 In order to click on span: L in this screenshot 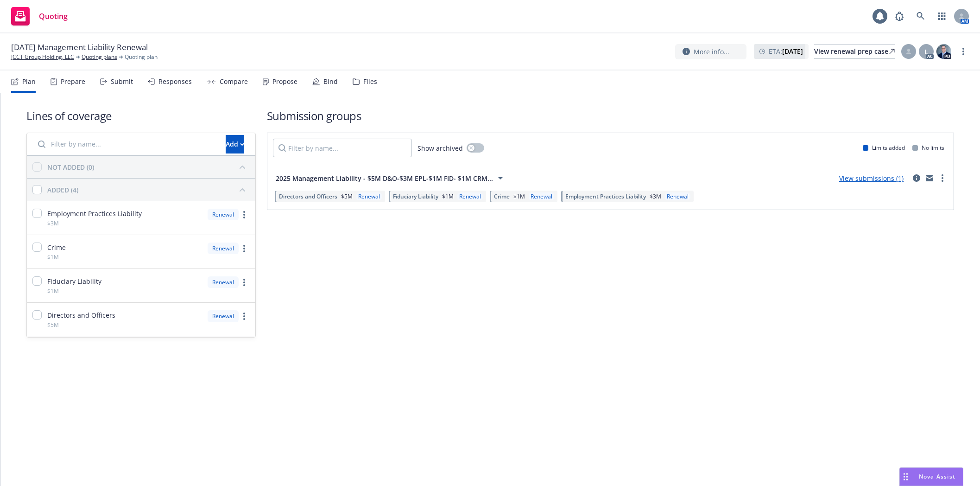, I will do `click(926, 51)`.